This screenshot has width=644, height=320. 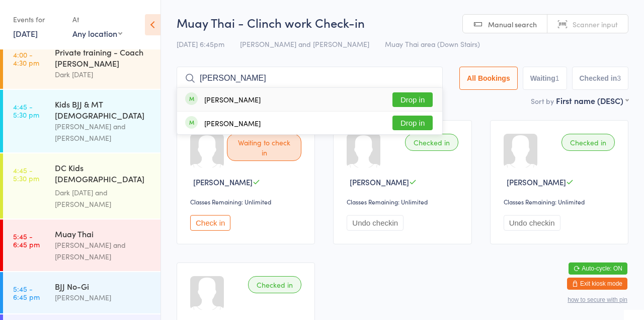 What do you see at coordinates (546, 78) in the screenshot?
I see `button: Waiting1` at bounding box center [546, 78].